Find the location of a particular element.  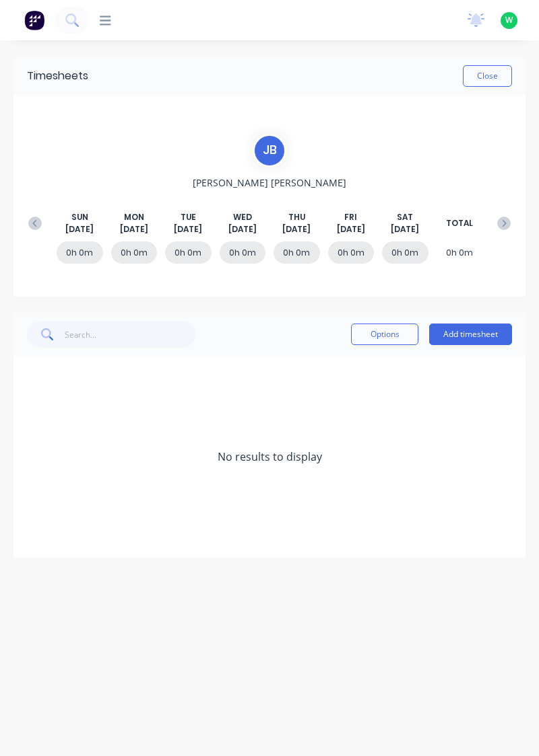

button: Add timesheet is located at coordinates (470, 335).